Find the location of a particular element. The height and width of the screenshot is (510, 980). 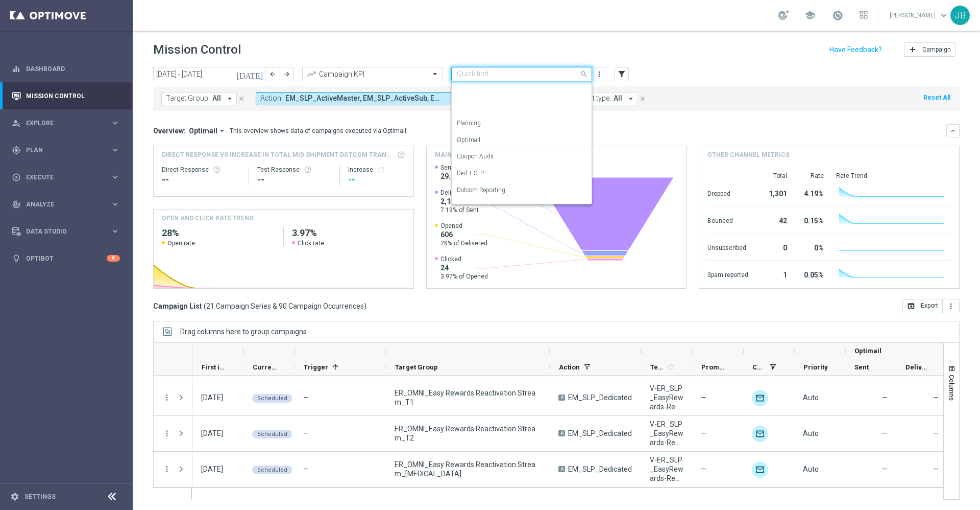

div: Press SPACE to select this row. is located at coordinates (174, 470).